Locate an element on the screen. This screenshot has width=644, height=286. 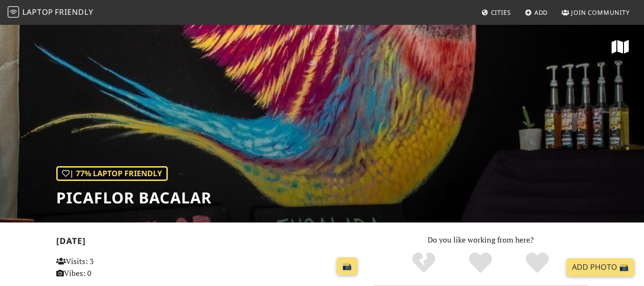
a: LaptopFriendly LaptopFriendly is located at coordinates (50, 12).